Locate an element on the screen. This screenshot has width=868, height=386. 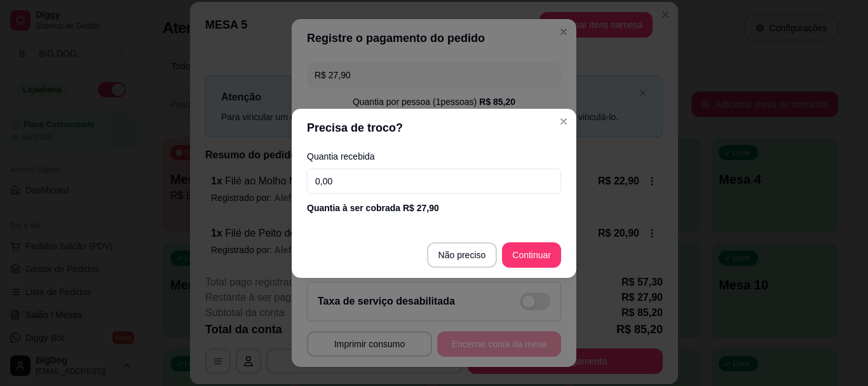
button: Continuar is located at coordinates (532, 255).